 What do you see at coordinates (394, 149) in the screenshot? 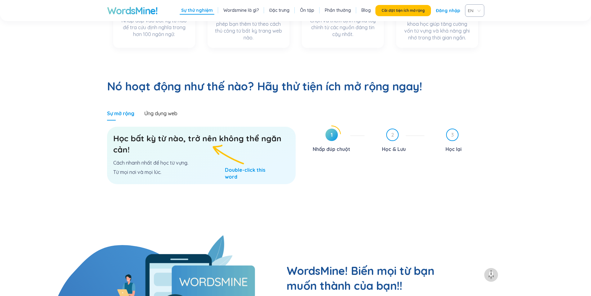
I see `font: Học & Lưu` at bounding box center [394, 149].